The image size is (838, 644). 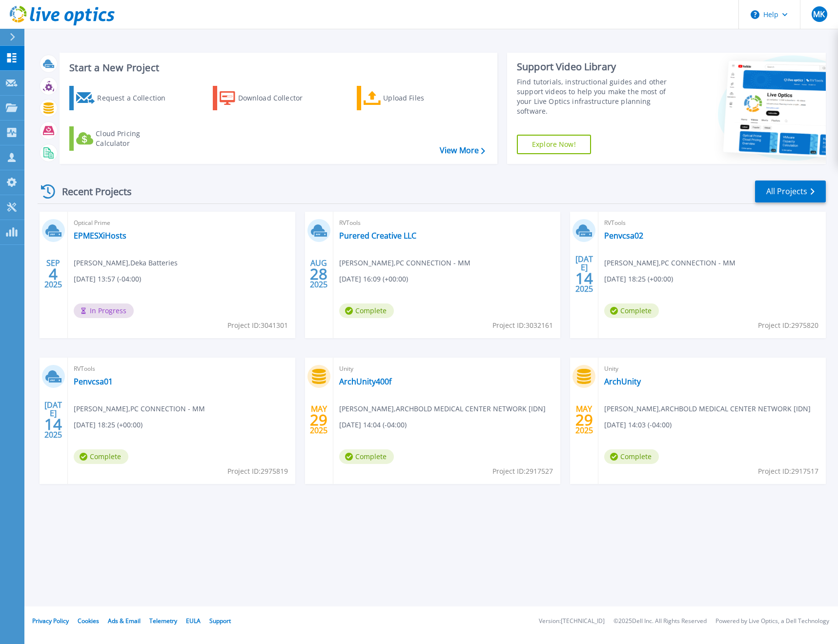 I want to click on a: All Projects, so click(x=790, y=191).